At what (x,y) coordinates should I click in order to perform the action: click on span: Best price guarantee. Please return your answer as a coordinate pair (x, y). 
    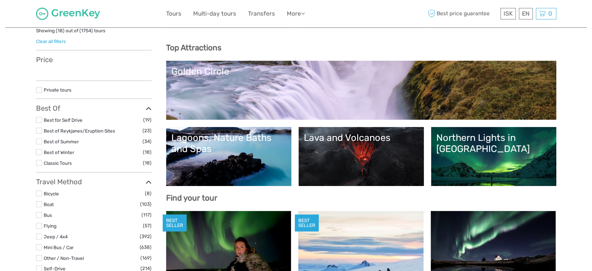
    Looking at the image, I should click on (462, 14).